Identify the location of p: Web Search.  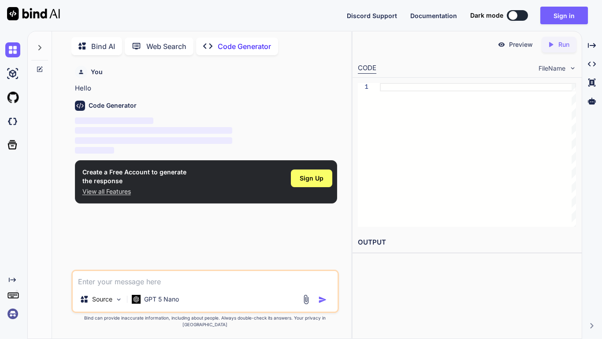
(166, 46).